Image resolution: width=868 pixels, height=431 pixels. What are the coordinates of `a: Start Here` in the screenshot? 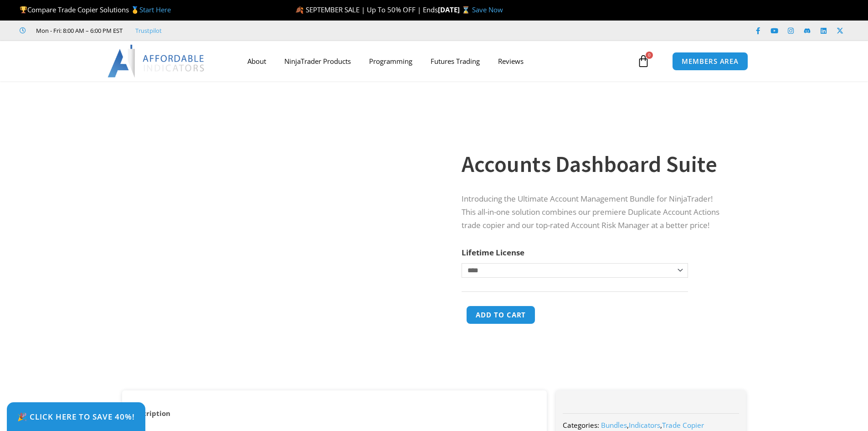 It's located at (155, 9).